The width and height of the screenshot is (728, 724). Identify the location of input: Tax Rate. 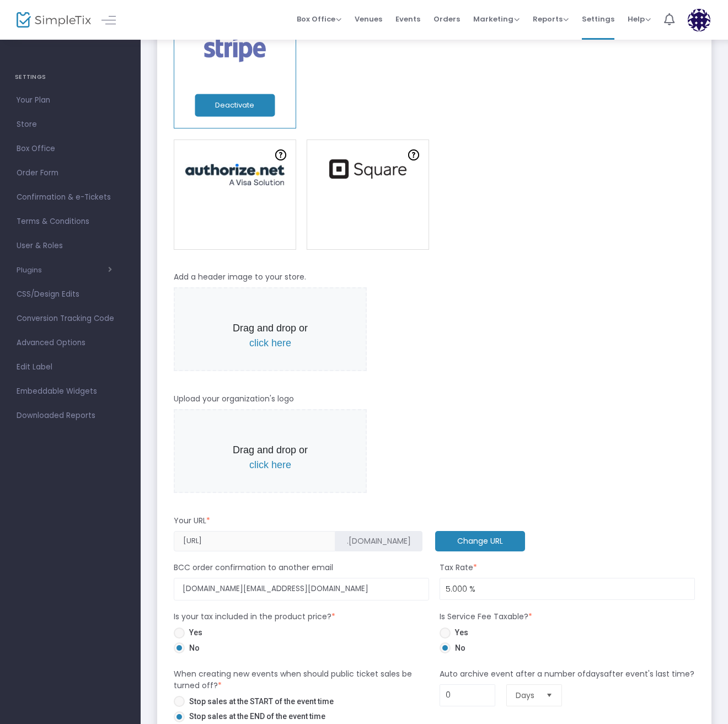
(568, 589).